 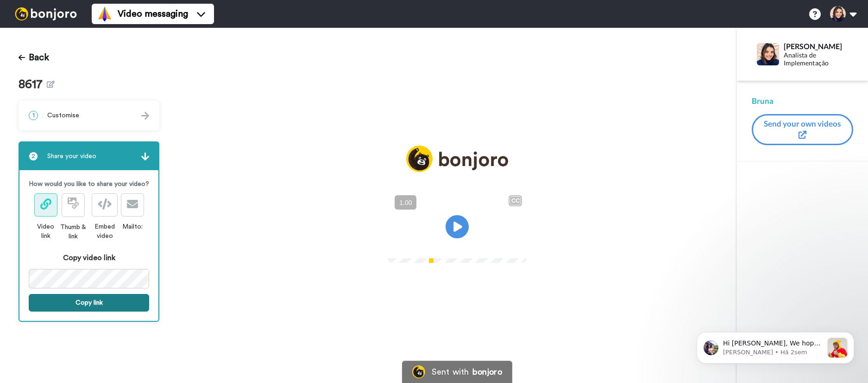 What do you see at coordinates (93, 34) in the screenshot?
I see `div: message notification from Amy, Há 2sem. Hi Bruna, We hope you and your customers have been having...` at bounding box center [93, 34].